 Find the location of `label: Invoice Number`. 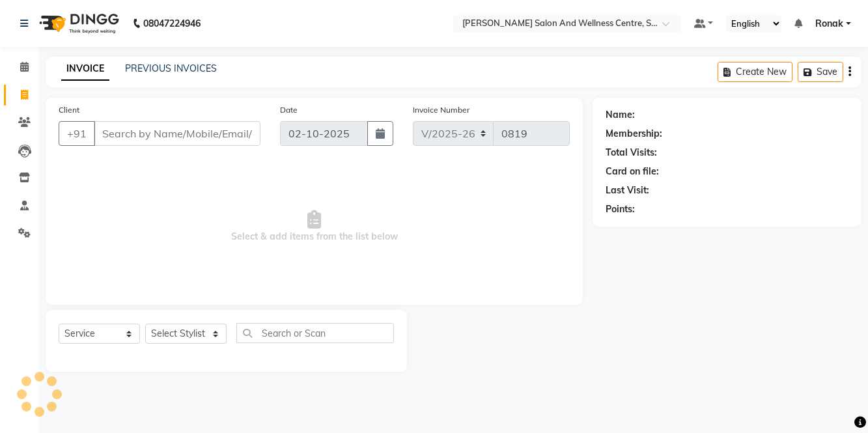

label: Invoice Number is located at coordinates (441, 110).